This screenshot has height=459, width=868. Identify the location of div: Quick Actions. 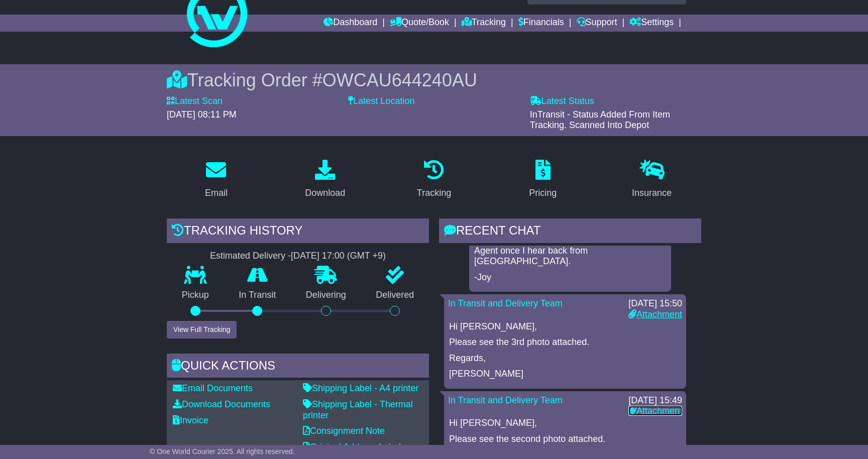
(298, 367).